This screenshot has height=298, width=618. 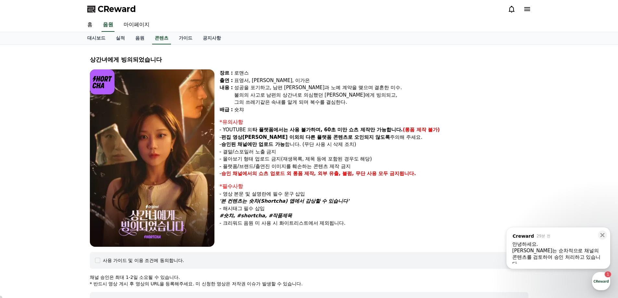 I want to click on div: 그의 쓰레기같은 속내를 알게 되며 복수를 결심한다., so click(x=381, y=102).